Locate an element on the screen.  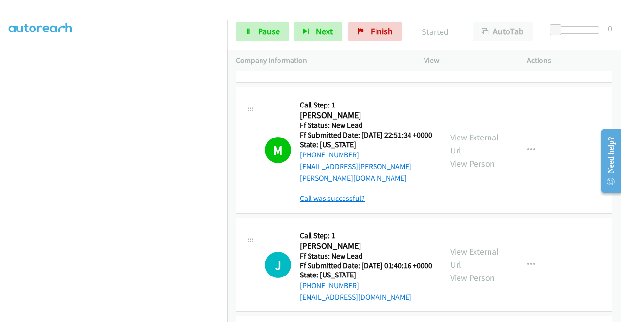
a: Pause is located at coordinates (262, 32).